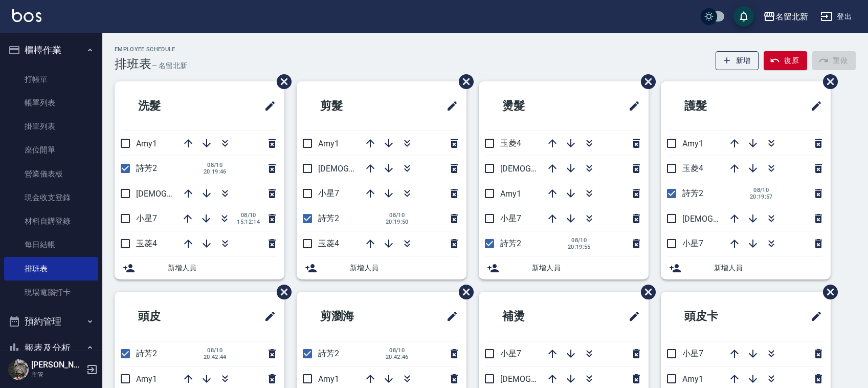 The height and width of the screenshot is (388, 868). I want to click on a: 打帳單, so click(51, 79).